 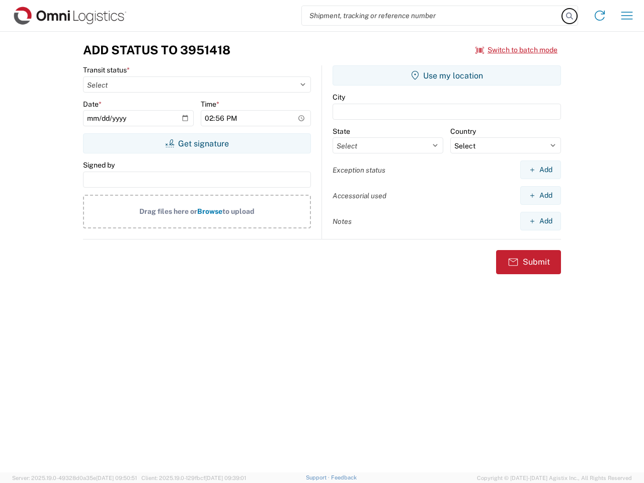 I want to click on label: Time, so click(x=210, y=104).